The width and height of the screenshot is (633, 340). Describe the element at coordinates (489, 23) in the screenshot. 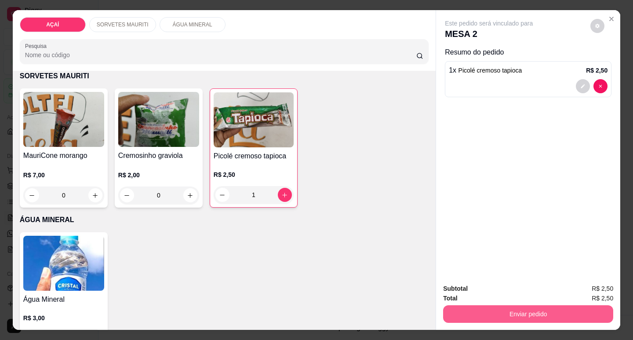

I see `p: Este pedido será vinculado para` at that location.